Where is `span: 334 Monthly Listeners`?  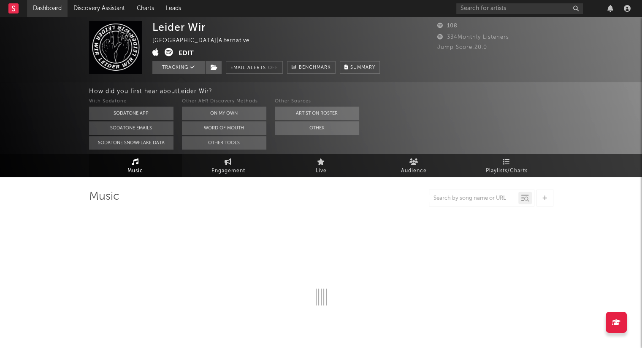
span: 334 Monthly Listeners is located at coordinates (473, 37).